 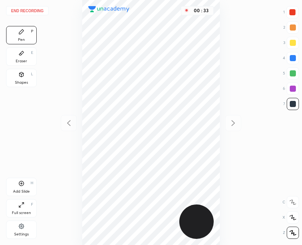 I want to click on div: Pen, so click(x=21, y=40).